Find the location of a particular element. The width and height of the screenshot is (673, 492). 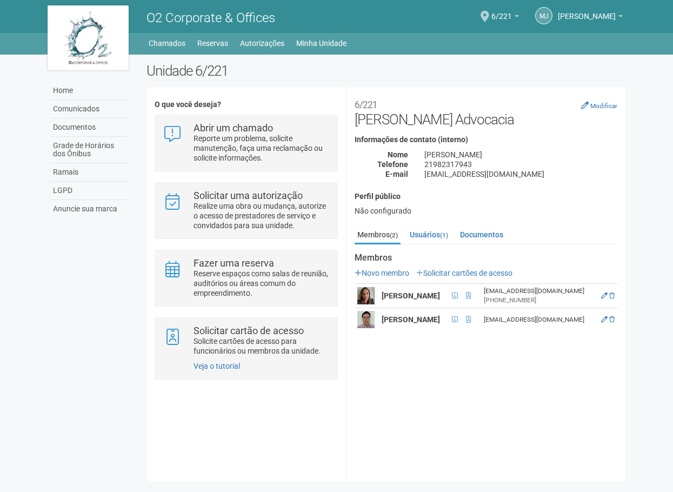

strong: Solicitar uma autorização is located at coordinates (248, 195).